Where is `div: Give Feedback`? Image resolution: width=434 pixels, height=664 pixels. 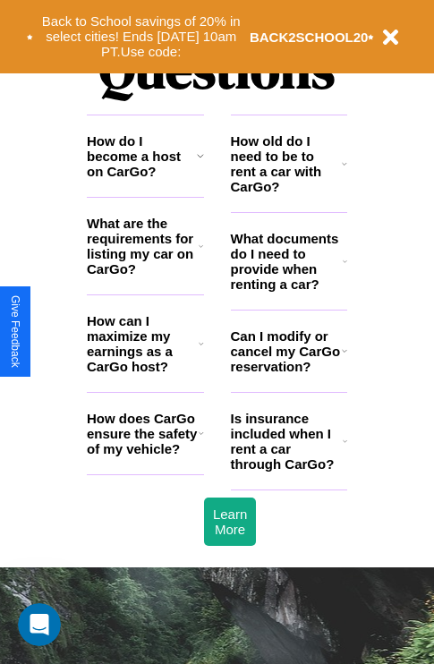 div: Give Feedback is located at coordinates (15, 331).